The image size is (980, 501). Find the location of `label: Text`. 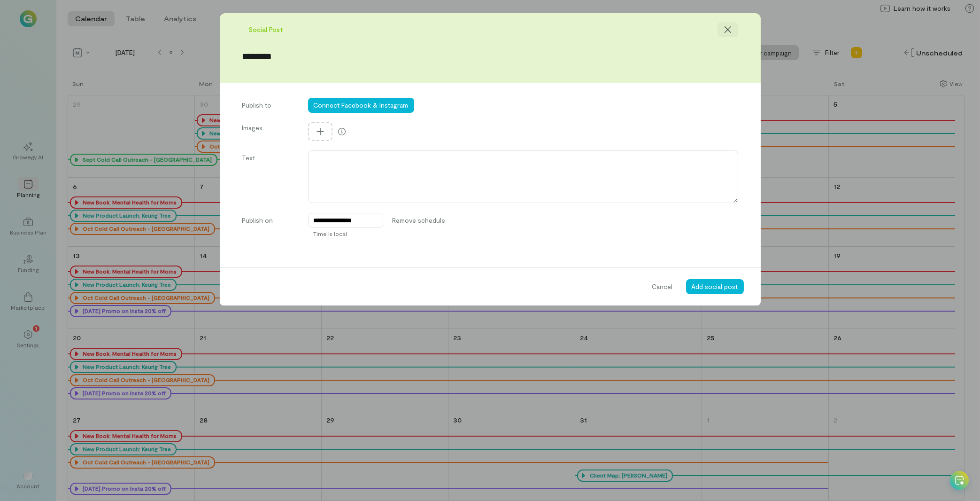

label: Text is located at coordinates (270, 179).